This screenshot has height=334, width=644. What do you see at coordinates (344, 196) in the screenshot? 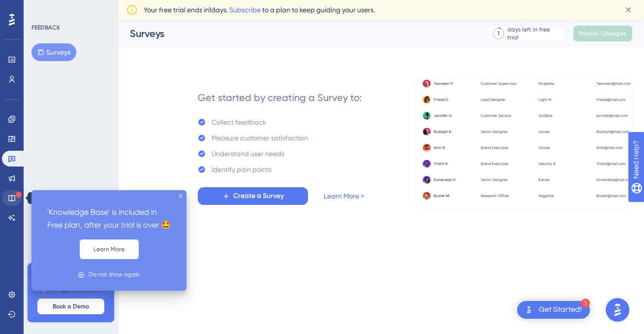
I see `a: Learn More >` at bounding box center [344, 196].